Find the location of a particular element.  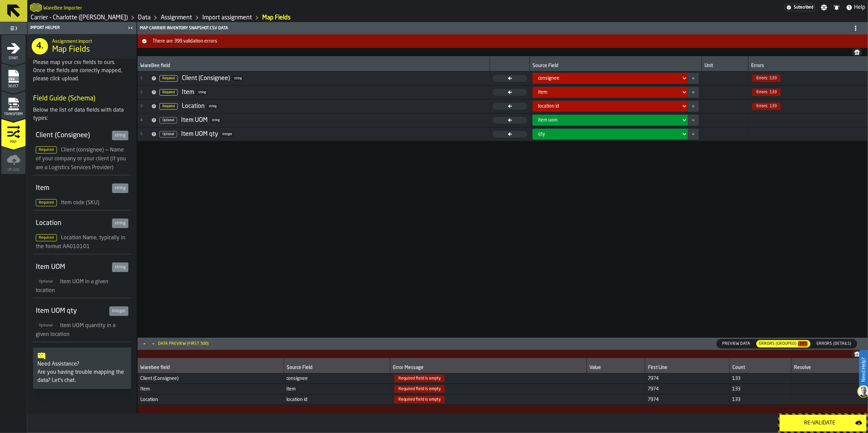

li: menu Select is located at coordinates (13, 76).